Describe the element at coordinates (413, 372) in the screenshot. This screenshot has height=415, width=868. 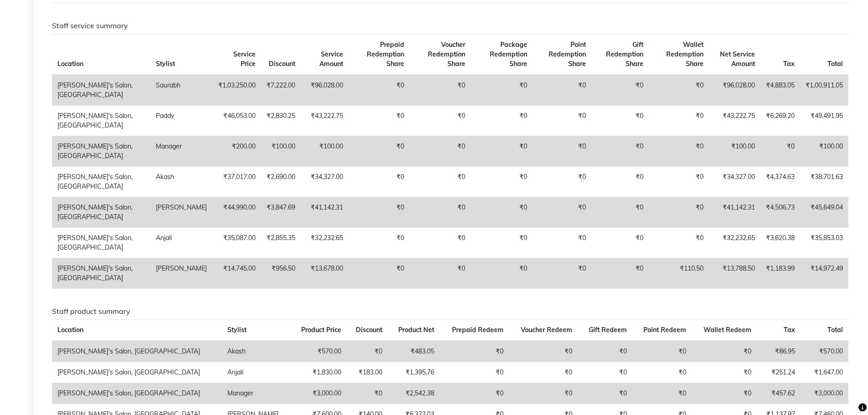
I see `td: ₹1,395.76` at that location.